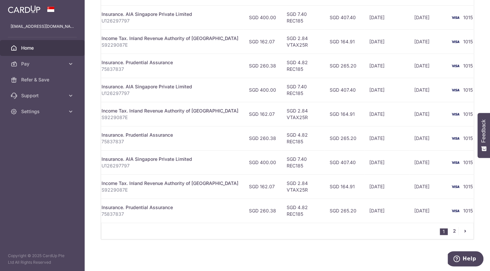 Image resolution: width=490 pixels, height=271 pixels. Describe the element at coordinates (43, 96) in the screenshot. I see `span: Support` at that location.